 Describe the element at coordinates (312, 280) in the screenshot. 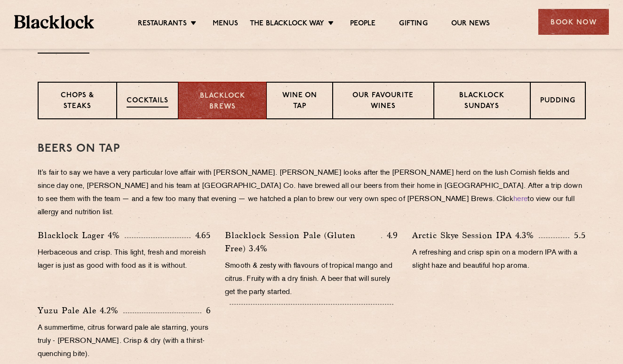

I see `p: Smooth & zesty with flavours of tropical mango and citrus. Fruity with a dry finish. A beer that ...` at that location.